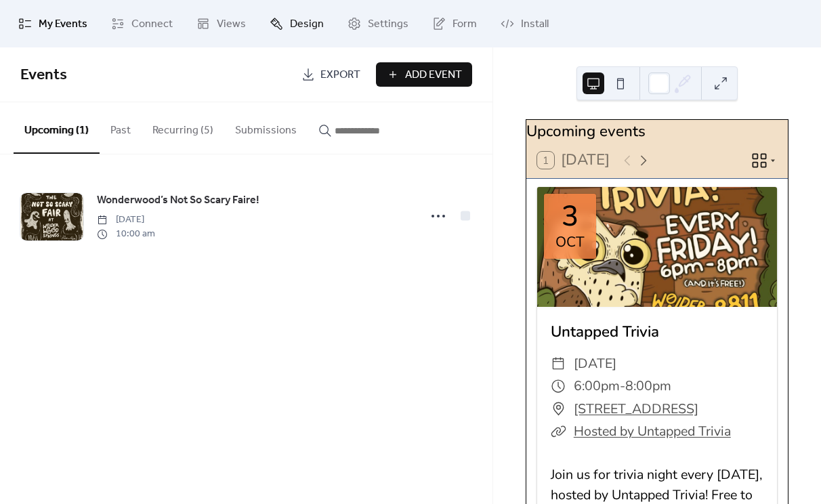  Describe the element at coordinates (43, 75) in the screenshot. I see `span: Events` at that location.